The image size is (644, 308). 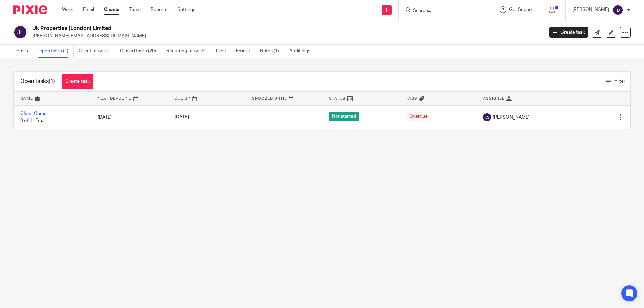 I want to click on a: Details, so click(x=23, y=51).